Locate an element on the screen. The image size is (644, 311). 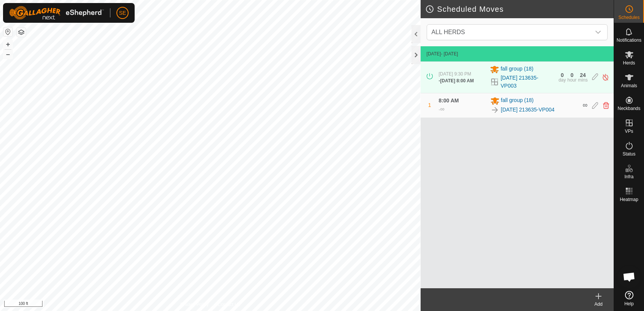
span: Help is located at coordinates (629, 304).